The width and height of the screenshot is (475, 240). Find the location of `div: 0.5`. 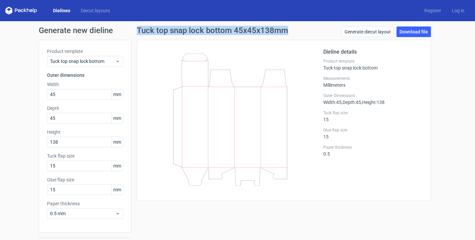

div: 0.5 is located at coordinates (373, 151).